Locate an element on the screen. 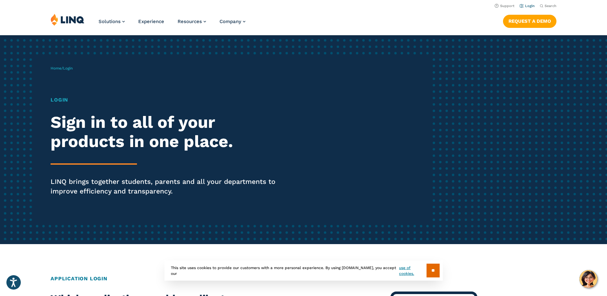 Image resolution: width=607 pixels, height=296 pixels. span: Experience is located at coordinates (151, 21).